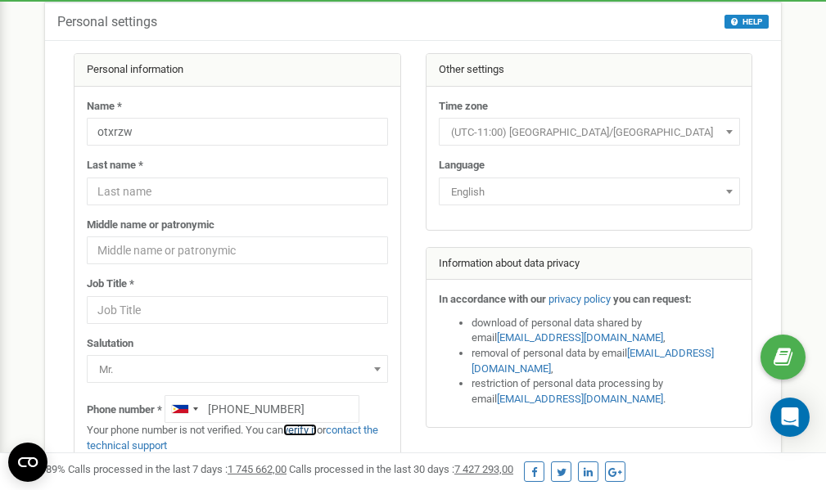  What do you see at coordinates (747, 21) in the screenshot?
I see `button: HELP` at bounding box center [747, 21].